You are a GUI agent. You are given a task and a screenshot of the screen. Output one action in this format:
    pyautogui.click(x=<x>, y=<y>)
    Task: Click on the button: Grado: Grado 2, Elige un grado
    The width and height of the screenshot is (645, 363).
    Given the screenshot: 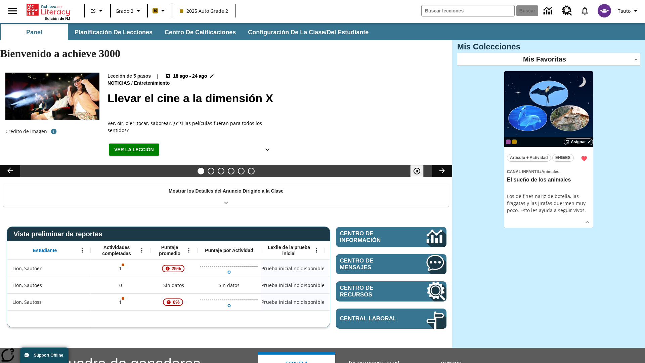 What is the action you would take?
    pyautogui.click(x=129, y=11)
    